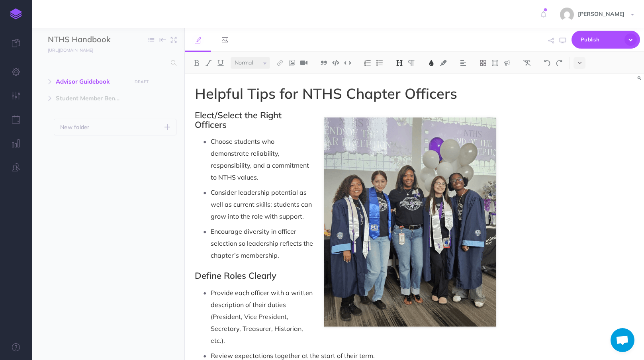 The image size is (644, 360). Describe the element at coordinates (94, 40) in the screenshot. I see `input: Documentation Name` at that location.